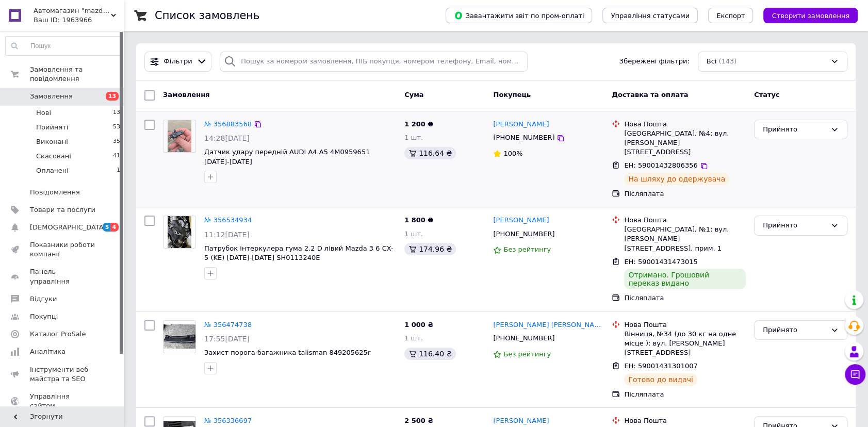 Image resolution: width=868 pixels, height=427 pixels. I want to click on span: Доставка та оплата, so click(650, 94).